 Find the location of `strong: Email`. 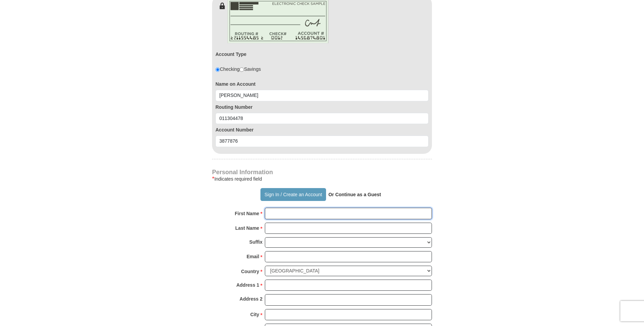

strong: Email is located at coordinates (253, 257).